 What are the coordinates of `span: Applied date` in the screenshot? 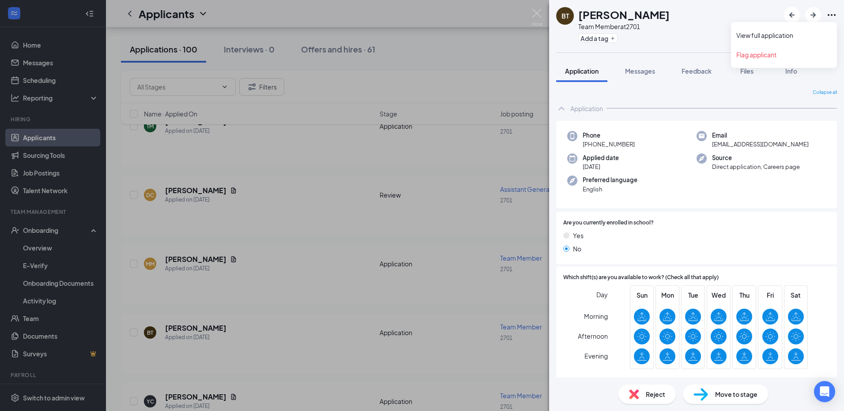 It's located at (601, 158).